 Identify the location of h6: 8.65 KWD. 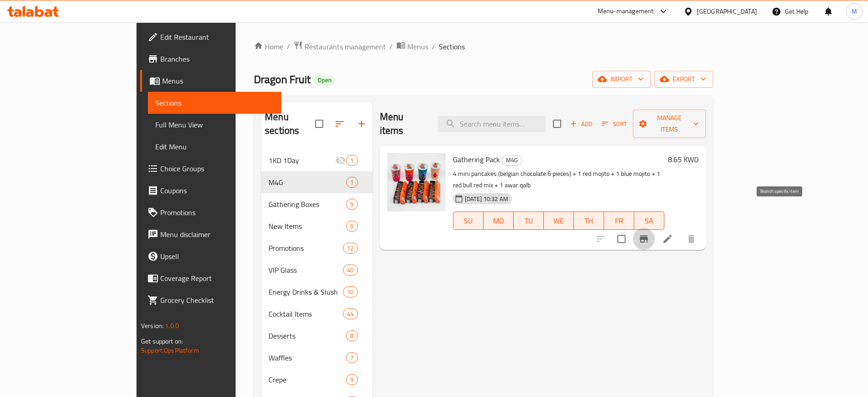
(683, 160).